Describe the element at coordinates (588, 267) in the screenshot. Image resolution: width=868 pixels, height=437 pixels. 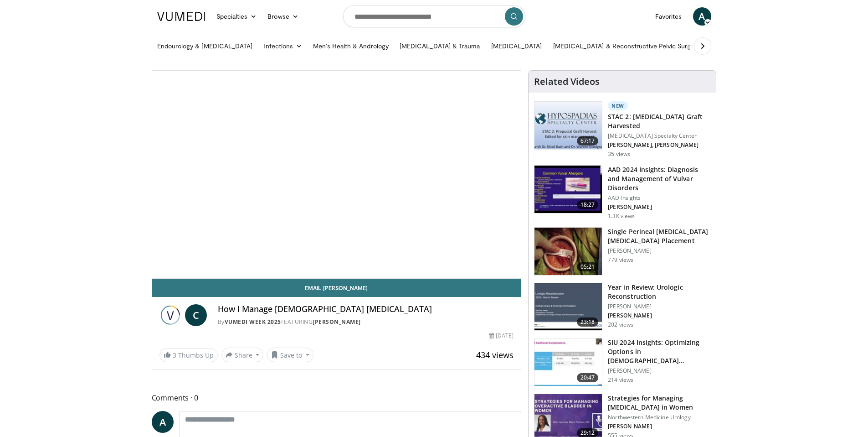
I see `span: 05:21` at that location.